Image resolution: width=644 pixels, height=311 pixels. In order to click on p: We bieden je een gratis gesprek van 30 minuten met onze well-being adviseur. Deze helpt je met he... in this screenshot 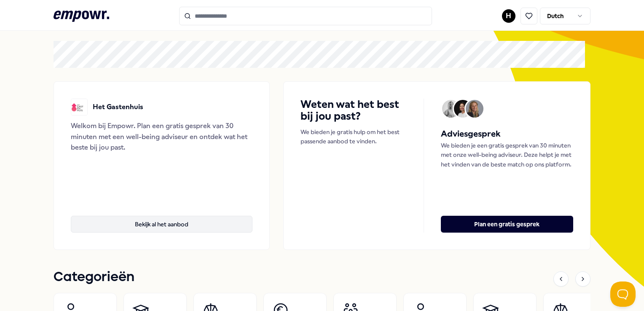, I will do `click(507, 155)`.